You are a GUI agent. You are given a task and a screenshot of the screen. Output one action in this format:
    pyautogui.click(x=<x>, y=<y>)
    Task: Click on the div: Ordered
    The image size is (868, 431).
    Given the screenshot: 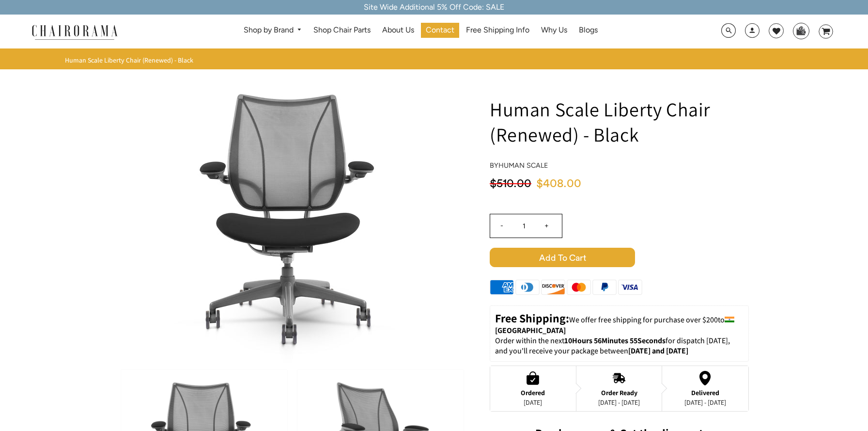 What is the action you would take?
    pyautogui.click(x=533, y=392)
    